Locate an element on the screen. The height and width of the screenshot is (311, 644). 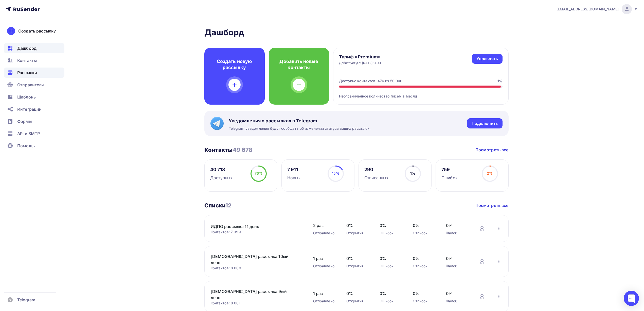
div: 40 718 is located at coordinates (221, 170).